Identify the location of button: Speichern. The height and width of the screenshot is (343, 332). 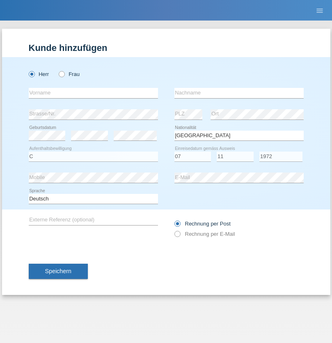
(58, 272).